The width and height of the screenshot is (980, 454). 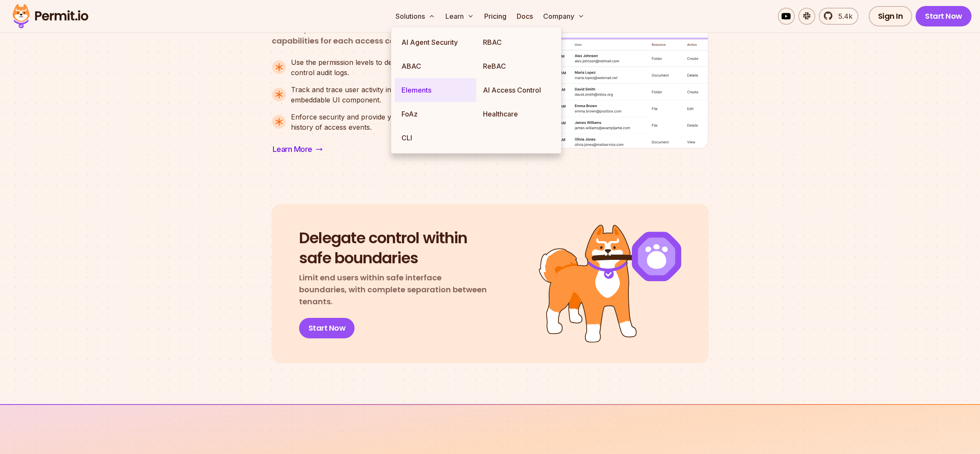 I want to click on p: Limit end users within safe interface boundaries, with complete separation between tenants., so click(x=393, y=289).